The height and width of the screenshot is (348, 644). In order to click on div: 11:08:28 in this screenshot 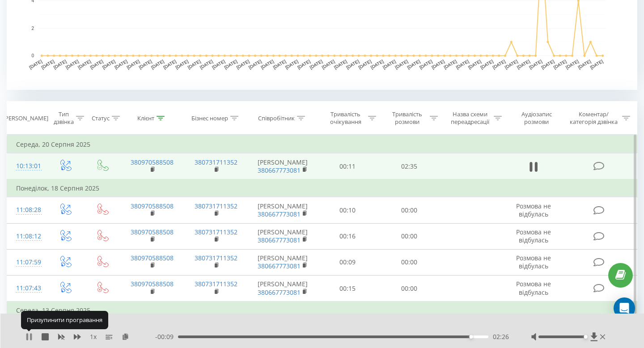, I will do `click(27, 210)`.